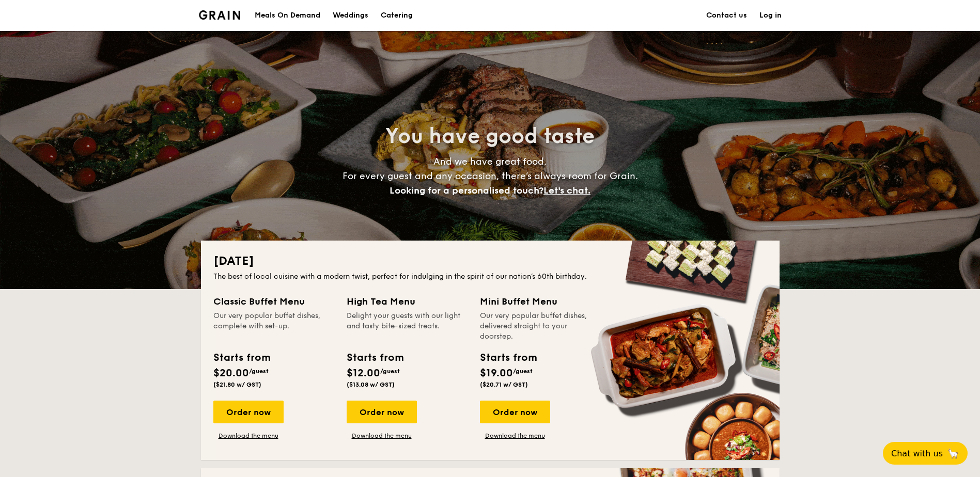 The height and width of the screenshot is (477, 980). I want to click on span: You have good taste, so click(490, 136).